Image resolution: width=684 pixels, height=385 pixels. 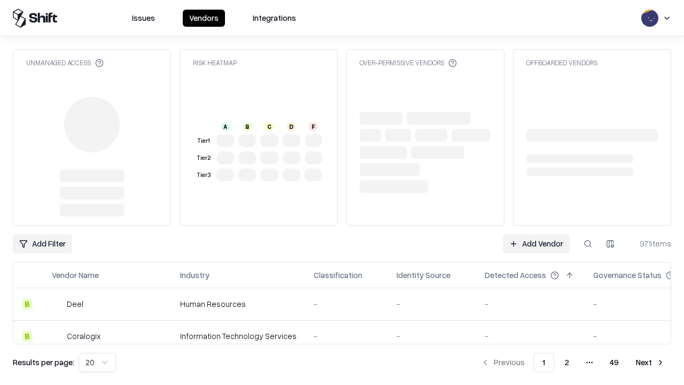 I want to click on button: Next, so click(x=650, y=362).